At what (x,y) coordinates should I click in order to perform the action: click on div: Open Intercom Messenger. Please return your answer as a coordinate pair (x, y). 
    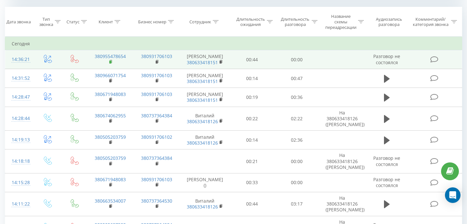
    Looking at the image, I should click on (453, 195).